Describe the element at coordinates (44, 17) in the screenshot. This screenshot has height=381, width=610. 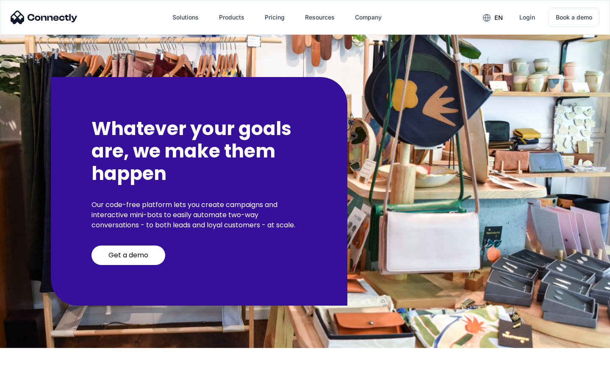
I see `img: Connectly Logo` at that location.